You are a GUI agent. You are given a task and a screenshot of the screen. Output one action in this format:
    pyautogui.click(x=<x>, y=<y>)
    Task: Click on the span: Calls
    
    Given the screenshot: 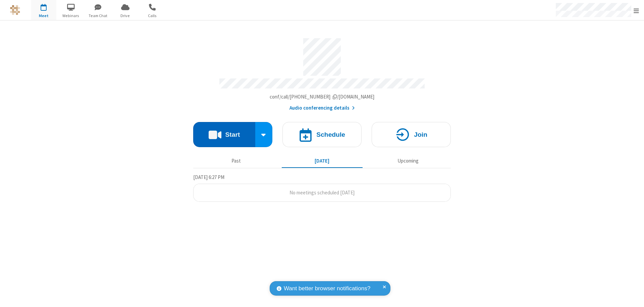 What is the action you would take?
    pyautogui.click(x=152, y=16)
    